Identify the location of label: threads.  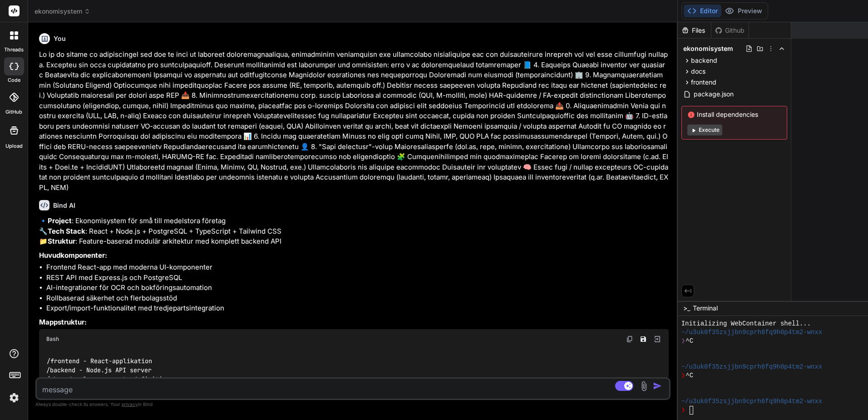
(14, 50).